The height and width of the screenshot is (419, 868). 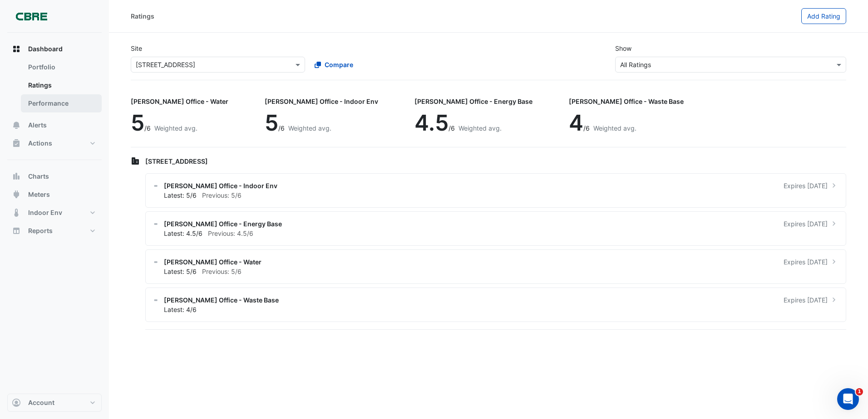 I want to click on span: Charts, so click(x=39, y=176).